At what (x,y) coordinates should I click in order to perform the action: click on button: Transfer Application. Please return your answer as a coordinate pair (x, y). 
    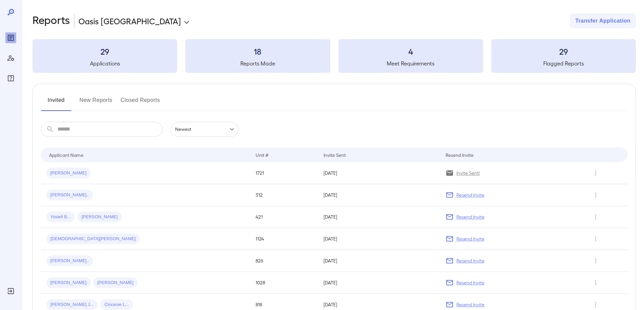
    Looking at the image, I should click on (603, 21).